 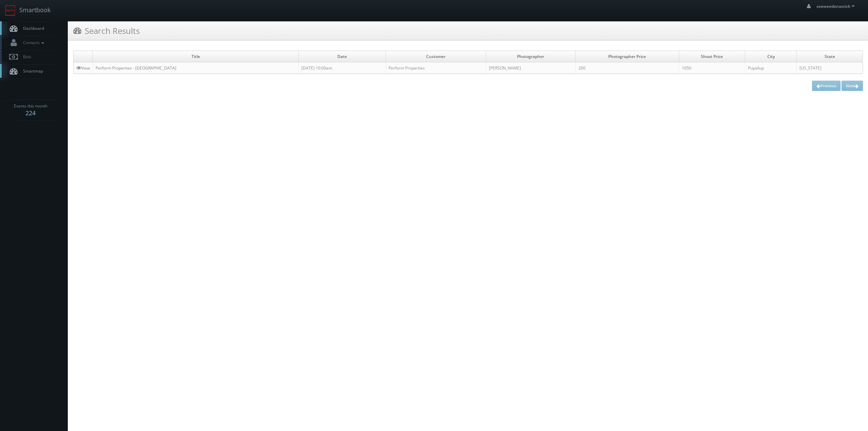 I want to click on td: Shoot Price, so click(x=712, y=57).